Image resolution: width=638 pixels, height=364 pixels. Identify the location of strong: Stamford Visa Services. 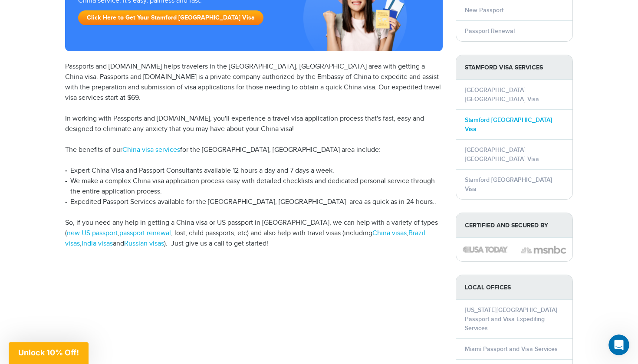
(514, 67).